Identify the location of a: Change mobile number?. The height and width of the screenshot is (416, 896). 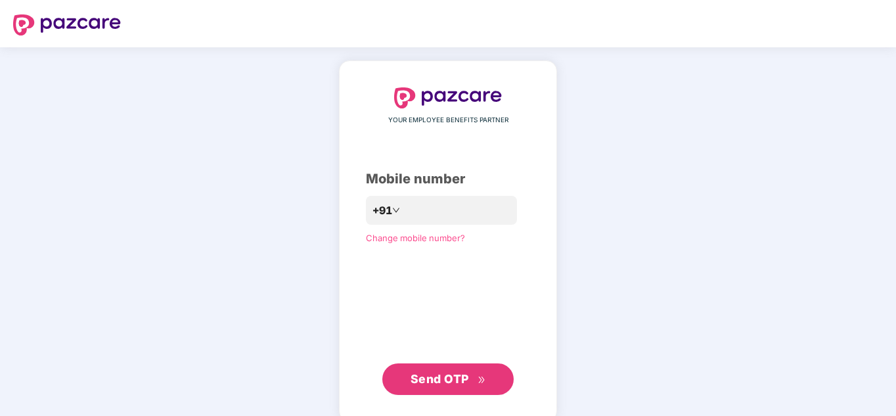
(415, 238).